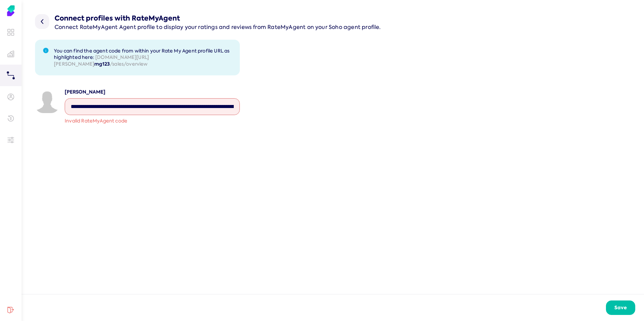  Describe the element at coordinates (621, 308) in the screenshot. I see `button: Save` at that location.